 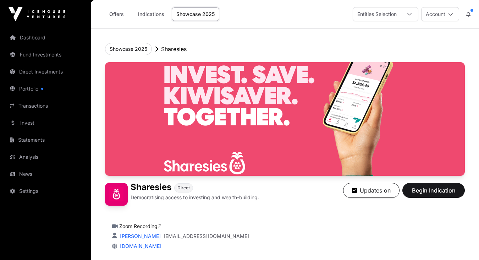 I want to click on span: Begin Indication, so click(x=434, y=190).